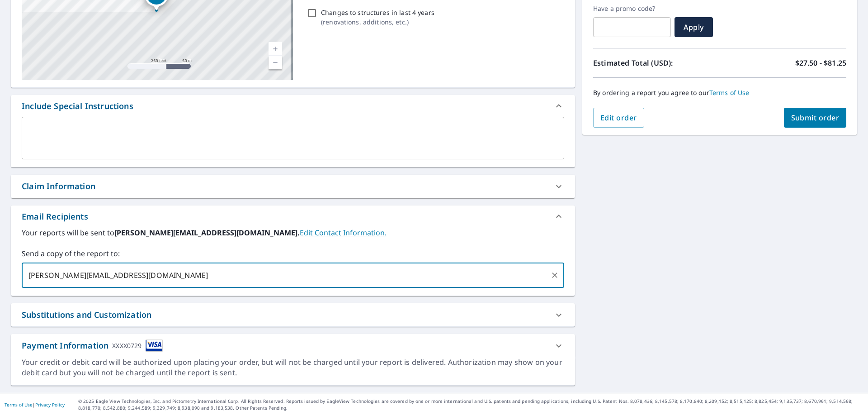 Image resolution: width=868 pixels, height=416 pixels. I want to click on label: Send a copy of the report to:, so click(293, 253).